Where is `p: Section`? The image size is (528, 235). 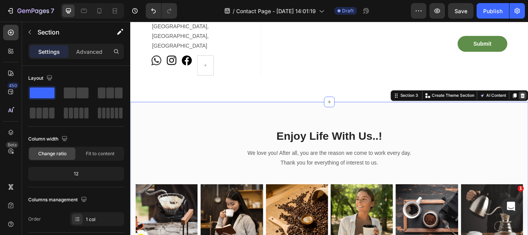 p: Section is located at coordinates (69, 32).